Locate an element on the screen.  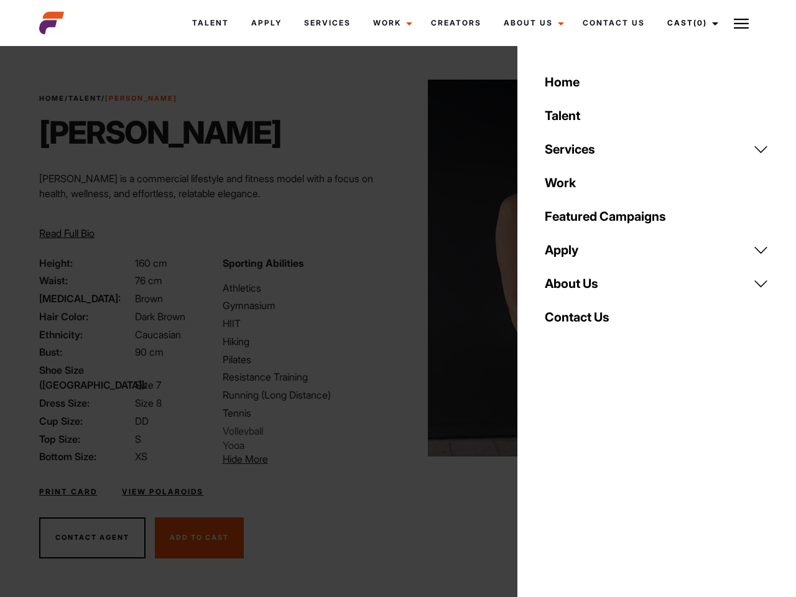
span: Height: is located at coordinates (86, 263).